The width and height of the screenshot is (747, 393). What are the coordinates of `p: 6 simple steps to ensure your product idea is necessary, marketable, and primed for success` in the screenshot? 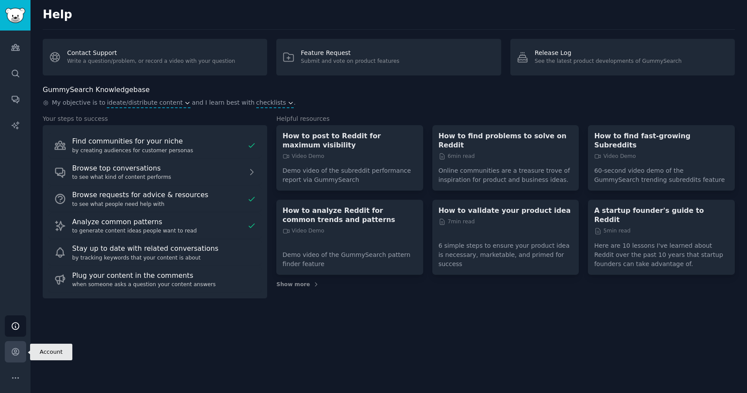 It's located at (506, 251).